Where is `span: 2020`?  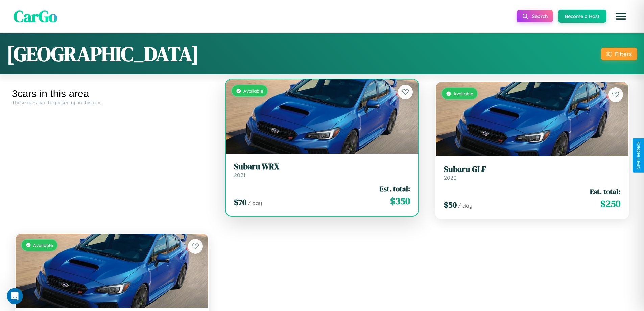
span: 2020 is located at coordinates (450, 177).